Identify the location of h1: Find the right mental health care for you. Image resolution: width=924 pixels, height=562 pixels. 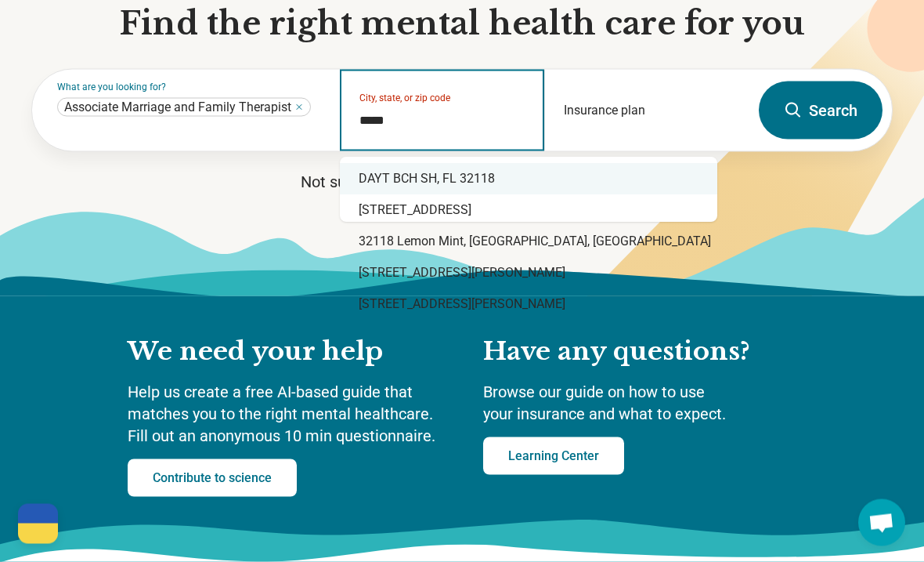
(462, 23).